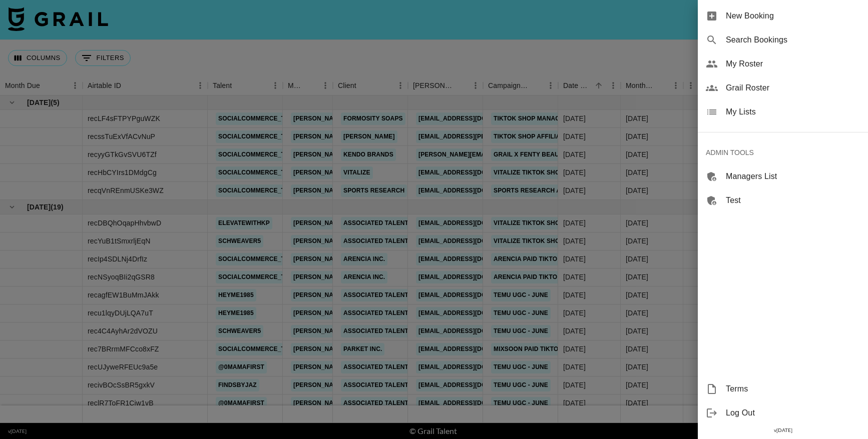 The width and height of the screenshot is (868, 439). What do you see at coordinates (793, 88) in the screenshot?
I see `span: Grail Roster` at bounding box center [793, 88].